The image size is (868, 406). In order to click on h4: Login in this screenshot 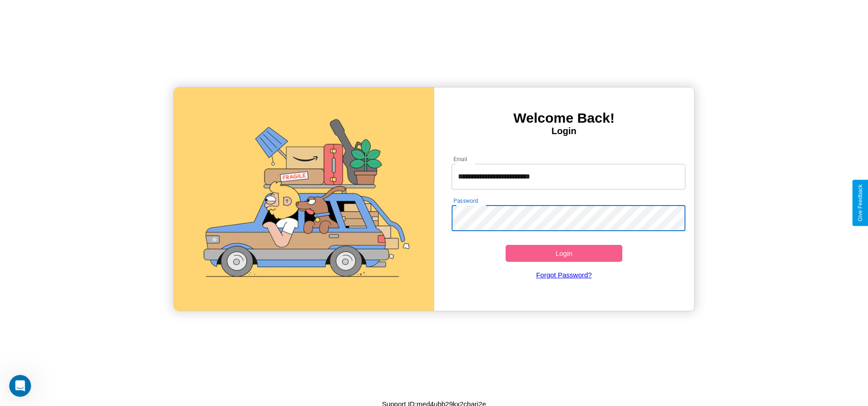, I will do `click(564, 131)`.